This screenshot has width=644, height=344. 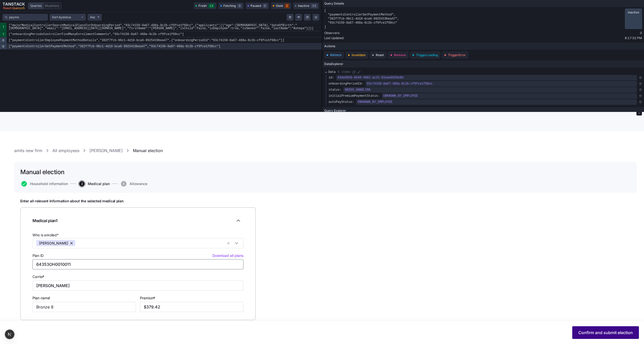 I want to click on span: Household information, so click(x=49, y=184).